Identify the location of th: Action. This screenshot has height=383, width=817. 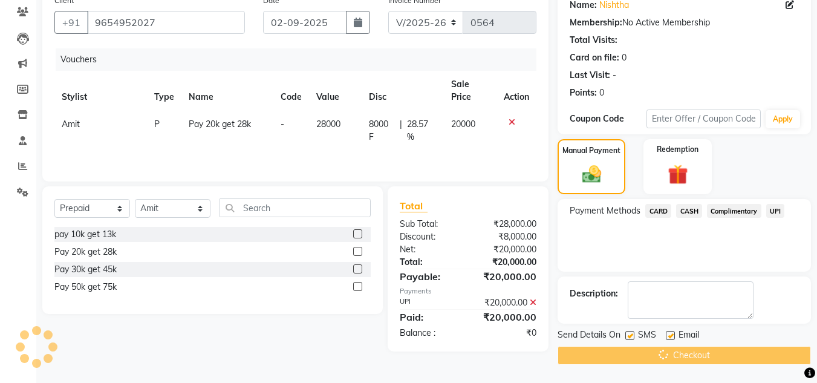
(516, 91).